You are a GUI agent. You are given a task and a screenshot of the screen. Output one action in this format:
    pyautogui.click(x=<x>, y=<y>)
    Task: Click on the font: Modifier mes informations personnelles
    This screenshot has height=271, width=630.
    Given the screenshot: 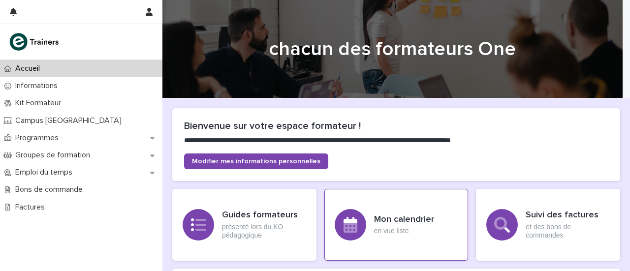 What is the action you would take?
    pyautogui.click(x=256, y=161)
    